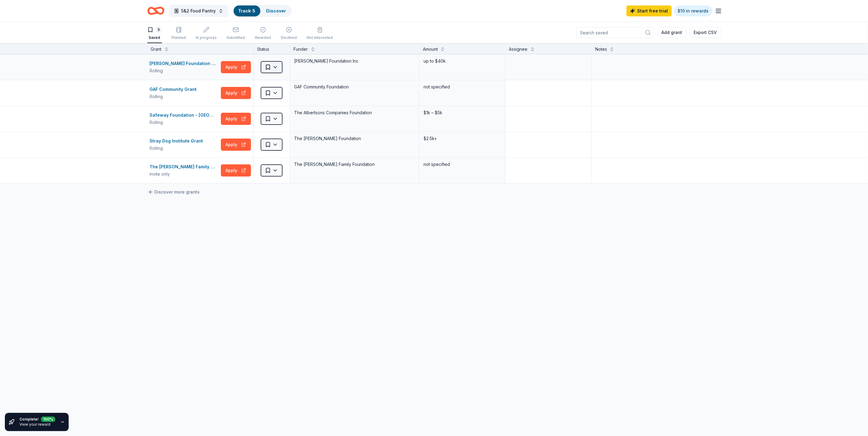 The width and height of the screenshot is (868, 436). Describe the element at coordinates (199, 11) in the screenshot. I see `button: 5&2 Food Pantry` at that location.